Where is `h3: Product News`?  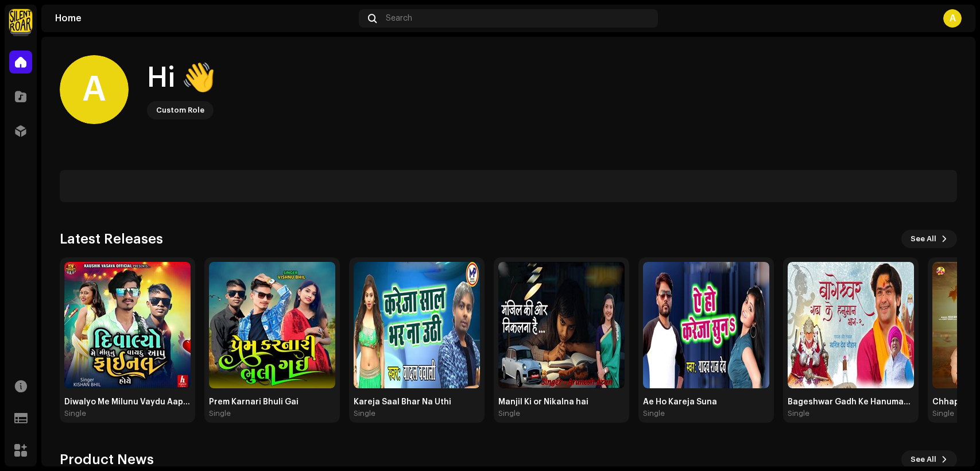
h3: Product News is located at coordinates (107, 459).